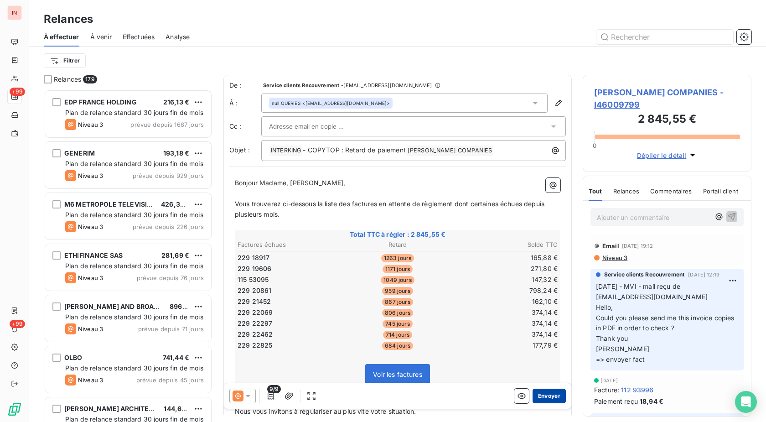 The width and height of the screenshot is (766, 422). Describe the element at coordinates (245, 126) in the screenshot. I see `label: Cc :` at that location.